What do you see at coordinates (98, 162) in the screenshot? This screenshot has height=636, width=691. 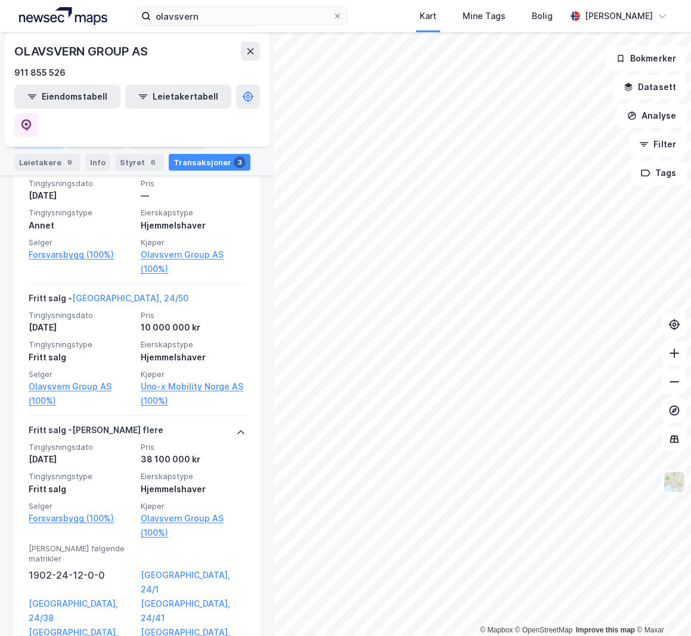 I see `div: Info` at bounding box center [98, 162].